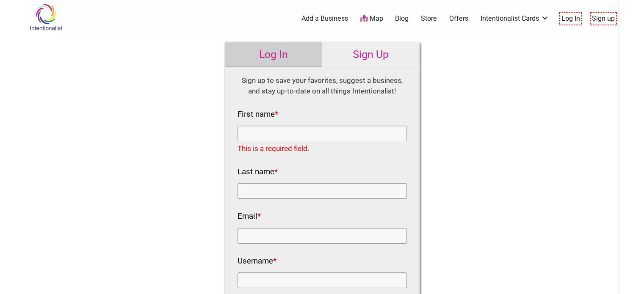  I want to click on label: First name, so click(258, 115).